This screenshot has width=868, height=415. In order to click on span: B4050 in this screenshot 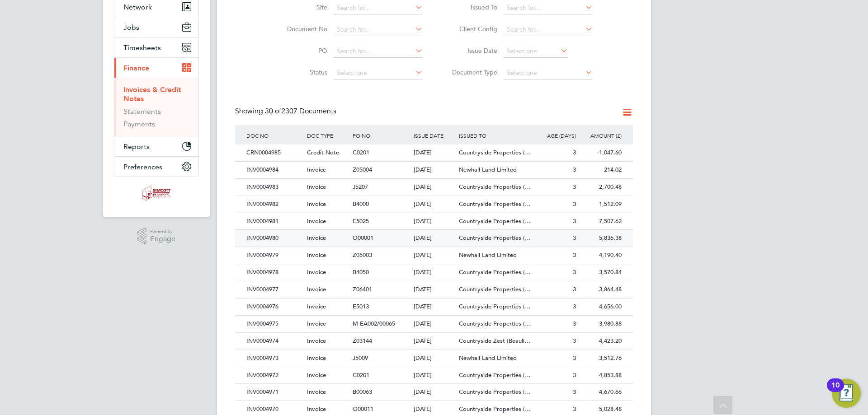, I will do `click(361, 272)`.